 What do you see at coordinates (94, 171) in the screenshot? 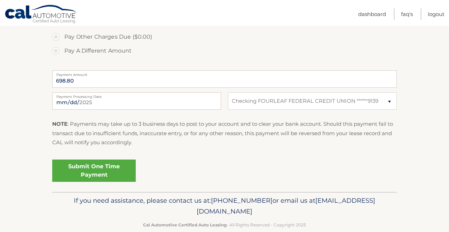
I see `a: Submit One Time Payment` at bounding box center [94, 171].